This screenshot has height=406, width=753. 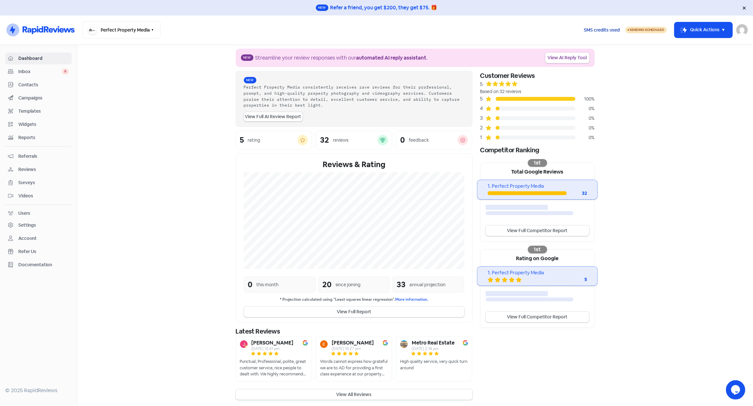 I want to click on div: 4, so click(x=483, y=108).